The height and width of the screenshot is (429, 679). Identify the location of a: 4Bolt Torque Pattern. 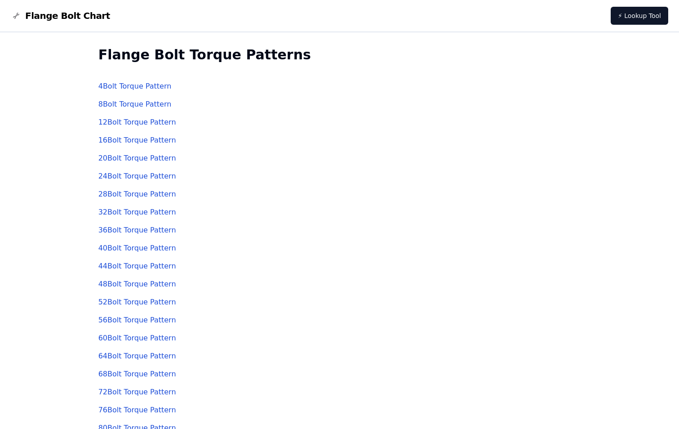
(135, 86).